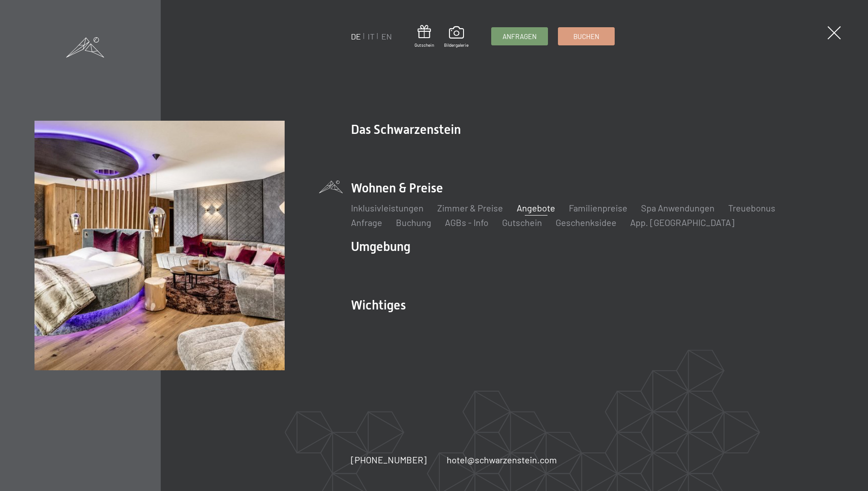 The width and height of the screenshot is (868, 491). Describe the element at coordinates (678, 208) in the screenshot. I see `a: Spa Anwendungen` at that location.